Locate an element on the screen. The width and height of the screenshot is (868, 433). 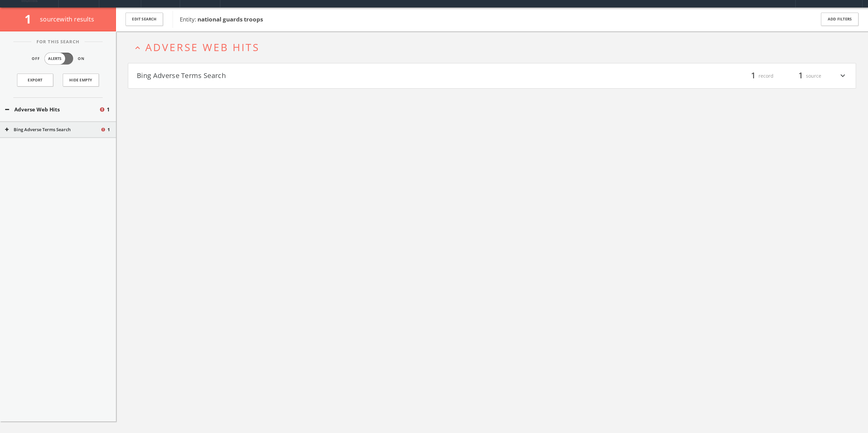
button: Hide Empty is located at coordinates (81, 80).